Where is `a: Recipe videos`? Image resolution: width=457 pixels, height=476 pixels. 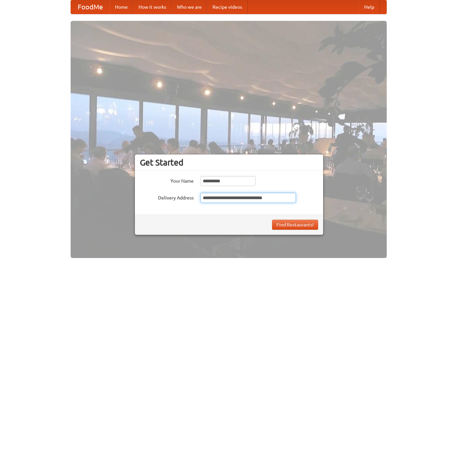
a: Recipe videos is located at coordinates (227, 7).